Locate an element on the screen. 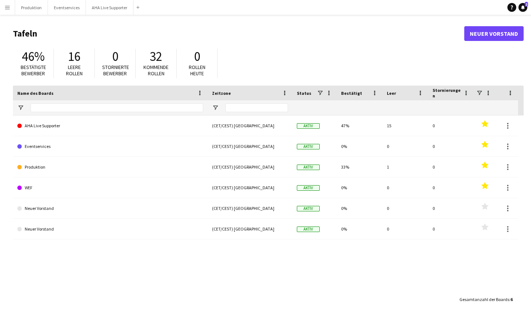 Image resolution: width=531 pixels, height=318 pixels. span: Zeitzone is located at coordinates (221, 93).